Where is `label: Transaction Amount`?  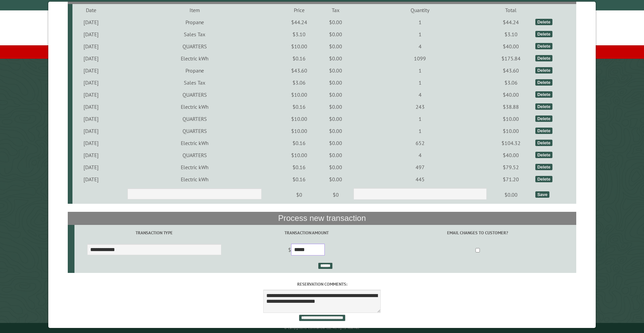
label: Transaction Amount is located at coordinates (307, 233).